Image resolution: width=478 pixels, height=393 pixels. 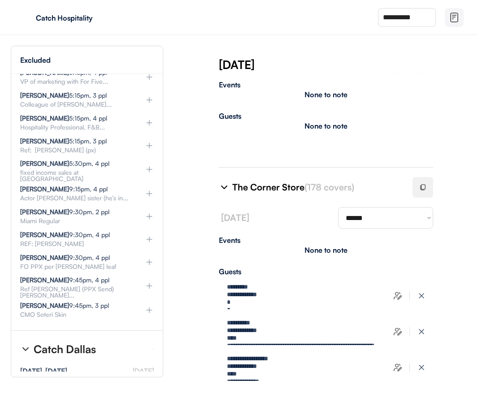 What do you see at coordinates (75, 315) in the screenshot?
I see `div: CMO Soteri Skin` at bounding box center [75, 315].